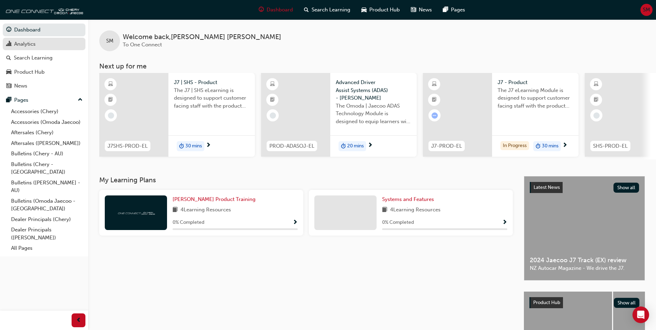 The height and width of the screenshot is (330, 656). Describe the element at coordinates (372, 66) in the screenshot. I see `h3: Next up for me` at that location.